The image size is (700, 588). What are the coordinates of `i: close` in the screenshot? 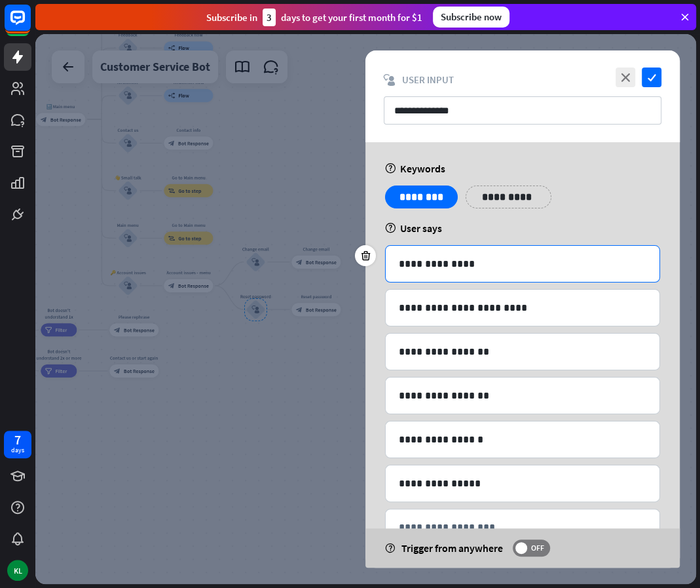 It's located at (625, 78).